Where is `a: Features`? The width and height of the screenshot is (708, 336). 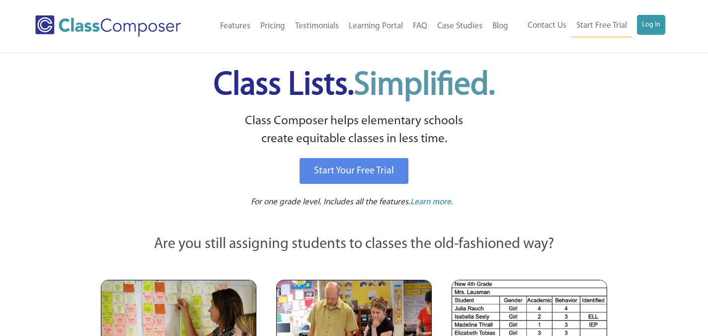
a: Features is located at coordinates (235, 26).